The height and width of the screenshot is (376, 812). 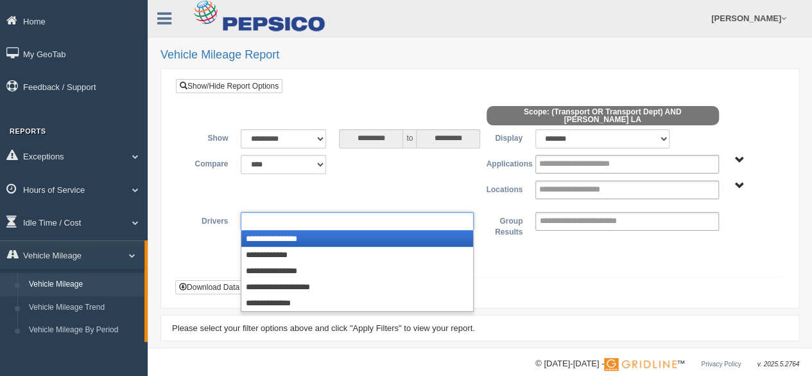 I want to click on img: Gridline, so click(x=640, y=364).